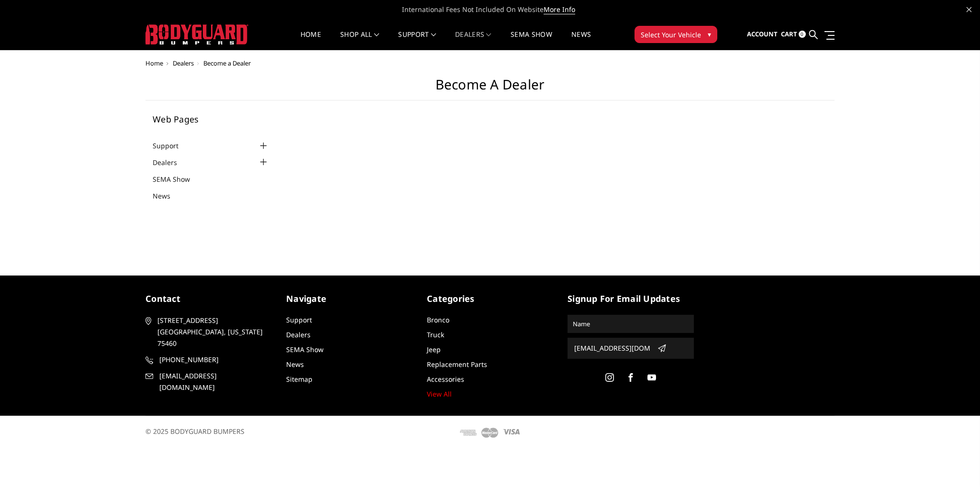  What do you see at coordinates (438, 320) in the screenshot?
I see `a: Bronco` at bounding box center [438, 320].